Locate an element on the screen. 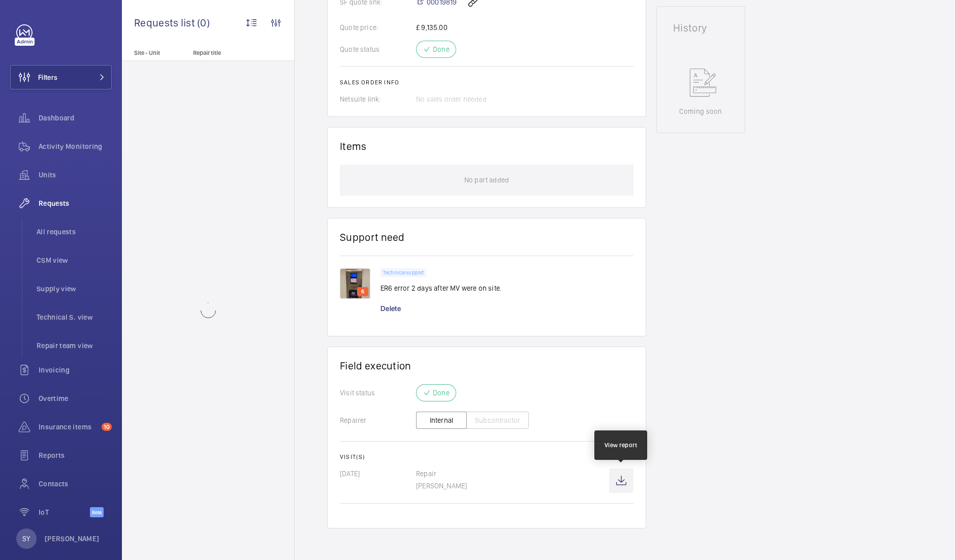 The height and width of the screenshot is (560, 955). span: Dashboard is located at coordinates (75, 118).